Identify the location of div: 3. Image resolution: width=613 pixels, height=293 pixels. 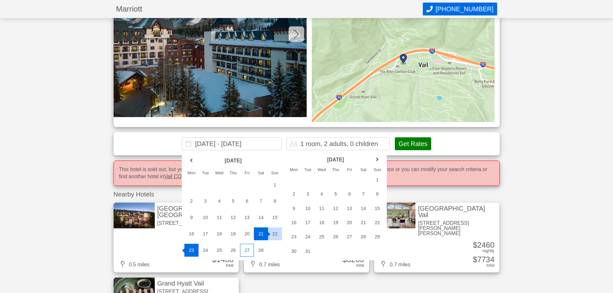
(205, 201).